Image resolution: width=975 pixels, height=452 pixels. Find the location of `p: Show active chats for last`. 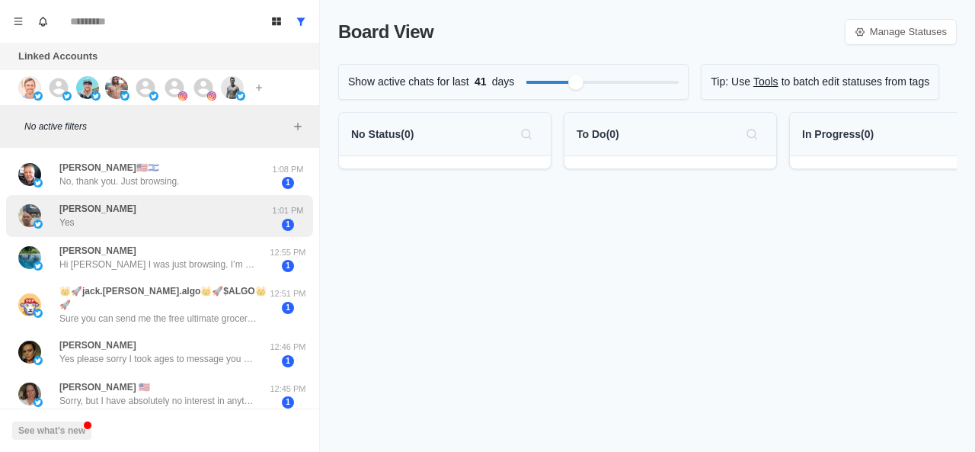

p: Show active chats for last is located at coordinates (408, 82).